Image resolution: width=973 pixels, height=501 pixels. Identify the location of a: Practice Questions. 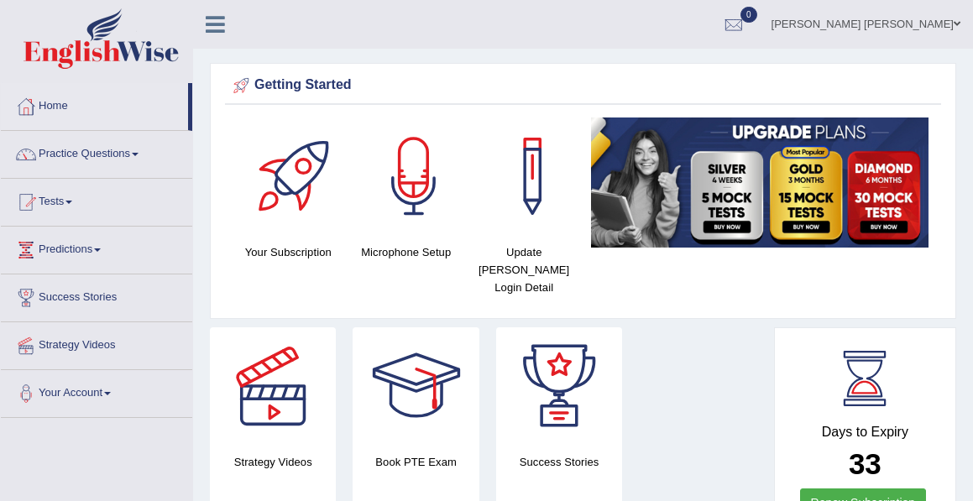
(96, 152).